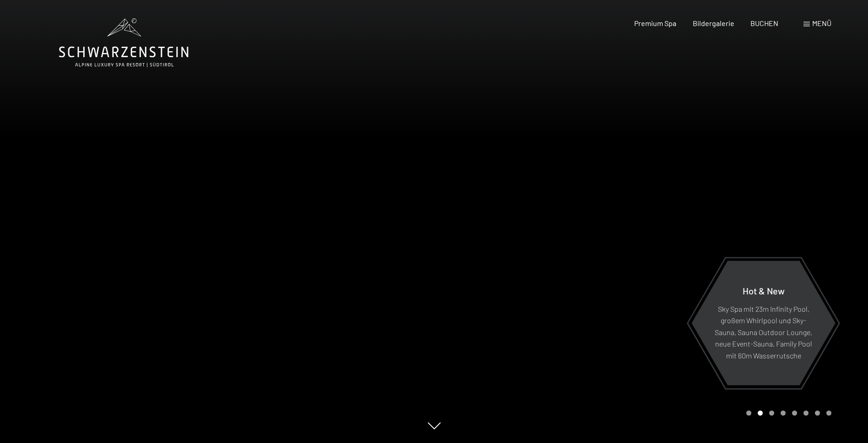 This screenshot has height=443, width=868. I want to click on a: Hot & New Sky Spa mit 23m Infinity Pool, großem Whirlpool und Sky-Sauna, Sauna Outdoor Lounge, ne..., so click(763, 323).